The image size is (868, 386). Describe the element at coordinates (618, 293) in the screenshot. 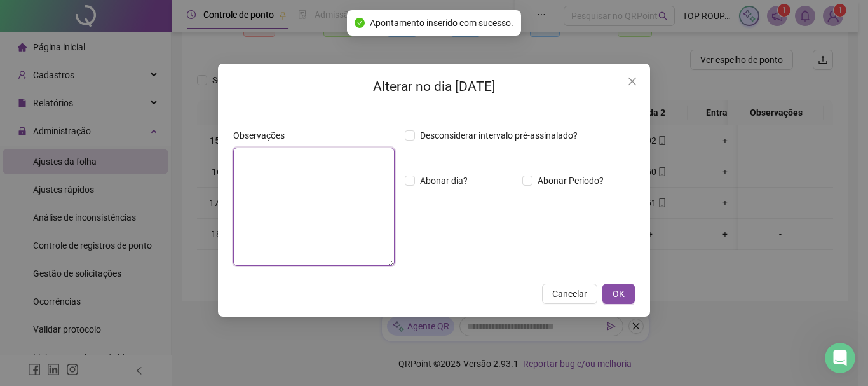

I see `span: OK` at that location.